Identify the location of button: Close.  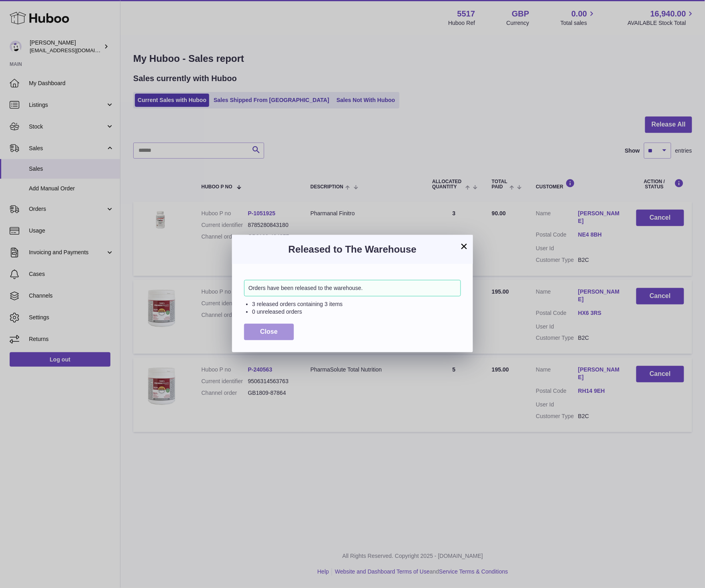
(269, 332).